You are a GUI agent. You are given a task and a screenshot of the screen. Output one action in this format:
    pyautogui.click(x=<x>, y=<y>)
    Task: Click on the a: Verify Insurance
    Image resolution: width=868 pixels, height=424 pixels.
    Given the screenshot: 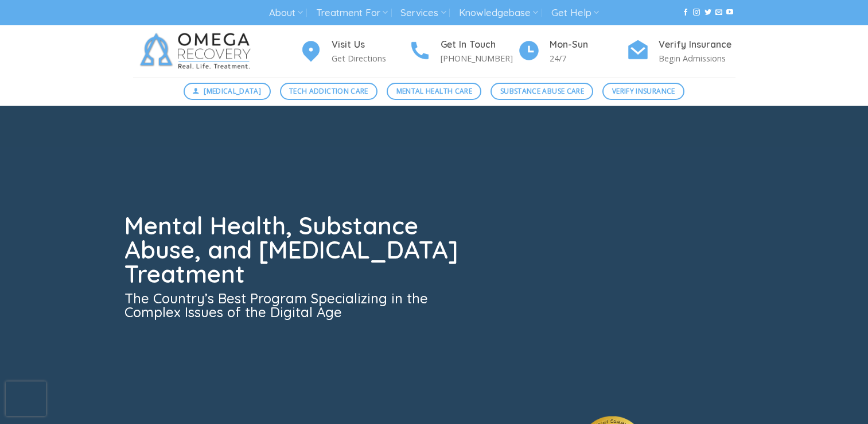 What is the action you would take?
    pyautogui.click(x=643, y=91)
    